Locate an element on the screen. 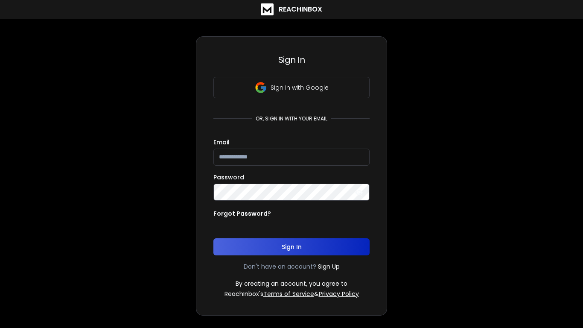 The image size is (583, 328). p: ReachInbox's & is located at coordinates (292, 294).